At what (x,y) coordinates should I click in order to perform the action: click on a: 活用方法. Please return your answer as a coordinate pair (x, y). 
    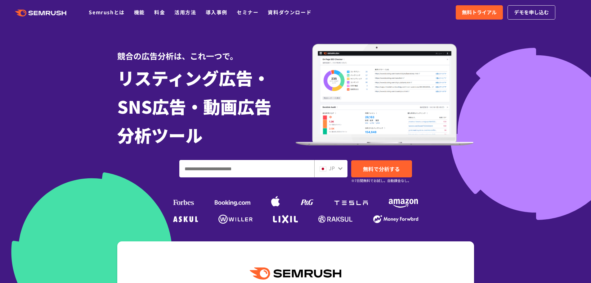
    Looking at the image, I should click on (185, 12).